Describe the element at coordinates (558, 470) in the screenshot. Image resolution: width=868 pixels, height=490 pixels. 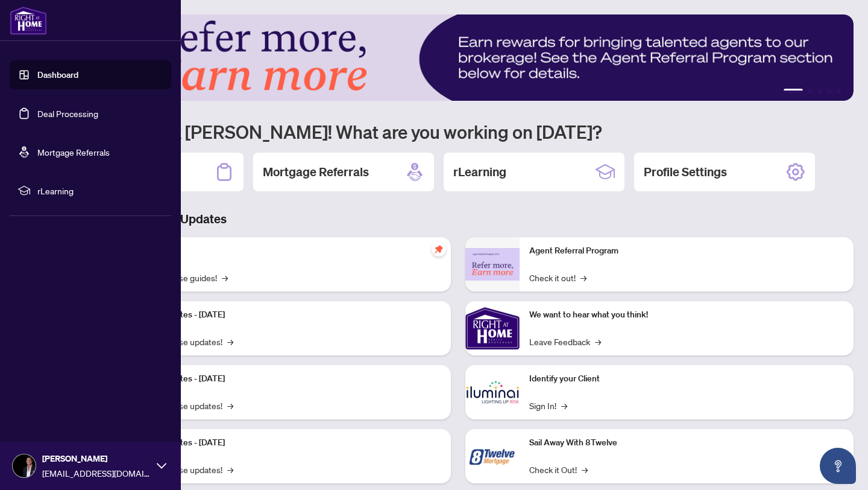
I see `a: Check it Out!→` at that location.